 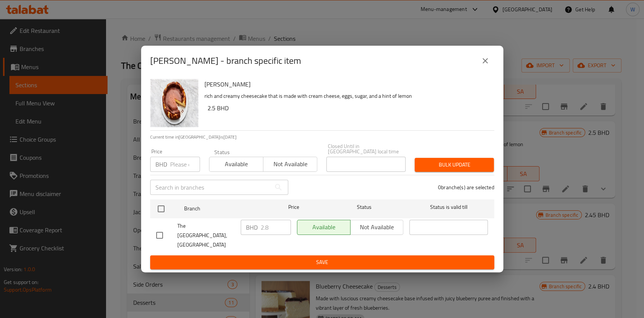 I want to click on button: Available, so click(x=236, y=164).